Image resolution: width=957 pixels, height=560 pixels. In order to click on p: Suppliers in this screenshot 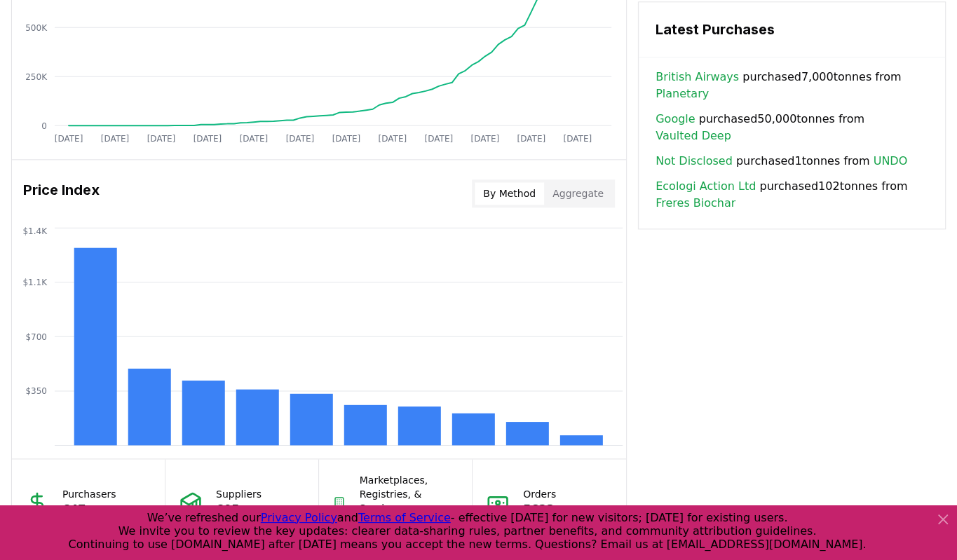, I will do `click(238, 494)`.